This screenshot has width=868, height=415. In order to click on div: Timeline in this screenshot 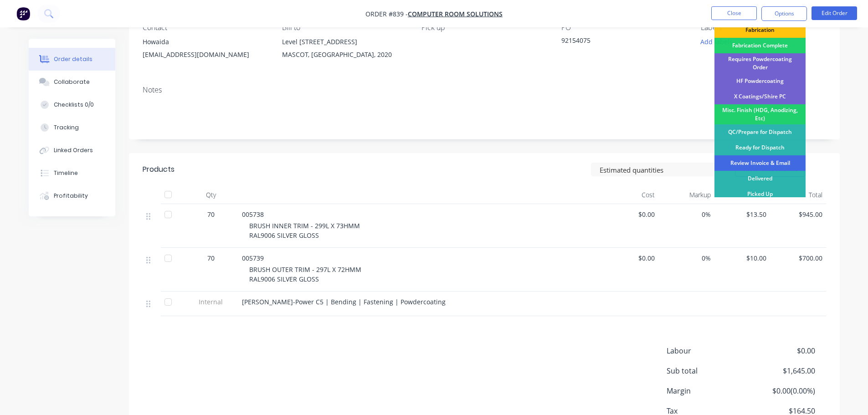, I will do `click(65, 174)`.